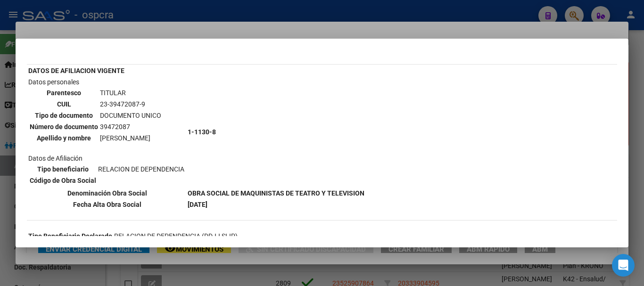  I want to click on th: Fecha Alta Obra Social, so click(107, 204).